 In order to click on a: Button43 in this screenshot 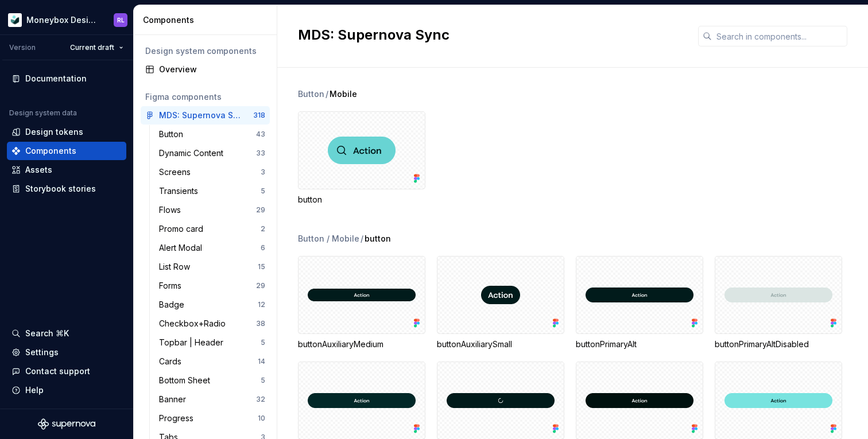, I will do `click(212, 134)`.